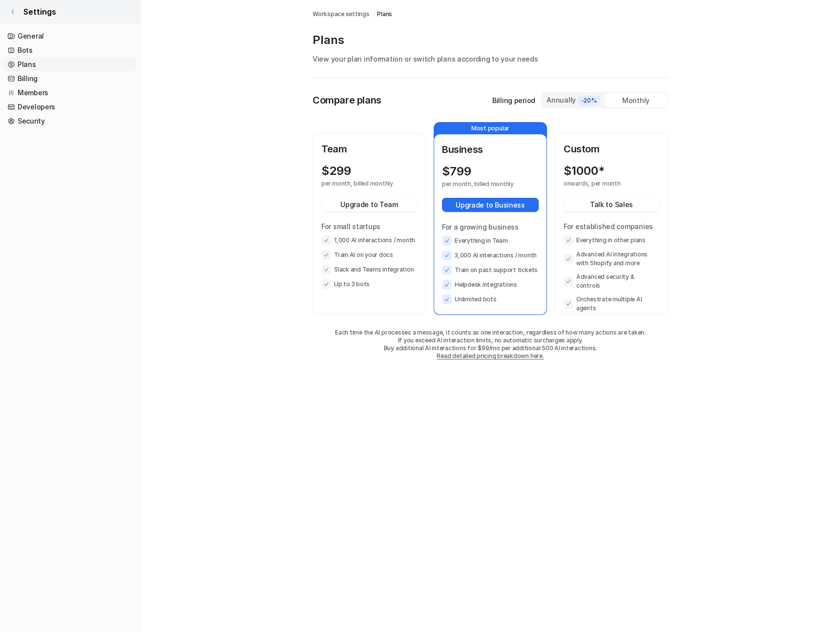 The width and height of the screenshot is (840, 632). What do you see at coordinates (611, 259) in the screenshot?
I see `li: Advanced AI integrations with Shopify and more` at bounding box center [611, 259].